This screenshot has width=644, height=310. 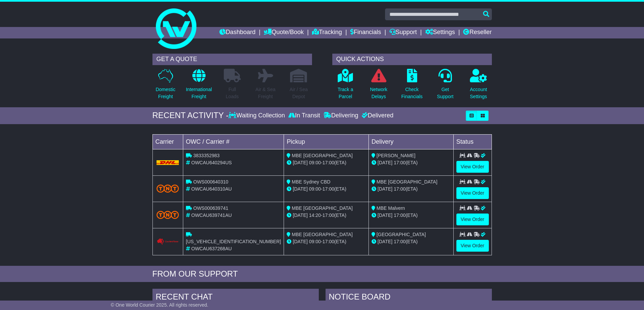 What do you see at coordinates (412, 59) in the screenshot?
I see `div: QUICK ACTIONS` at bounding box center [412, 59].